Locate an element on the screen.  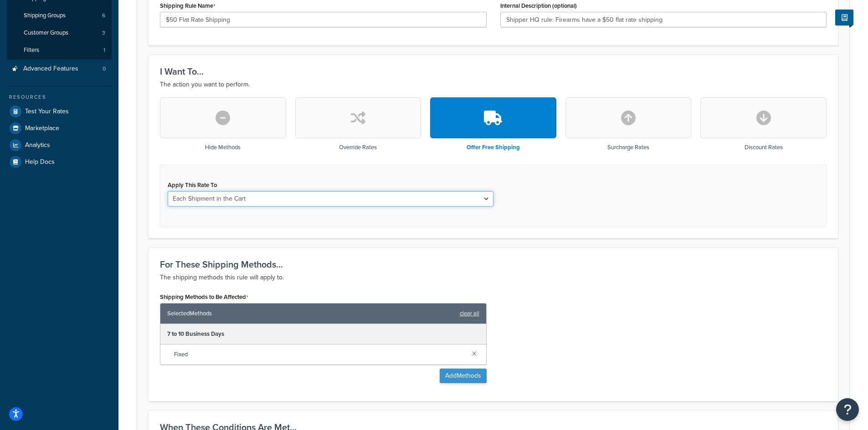
li: Test Your Rates is located at coordinates (60, 112).